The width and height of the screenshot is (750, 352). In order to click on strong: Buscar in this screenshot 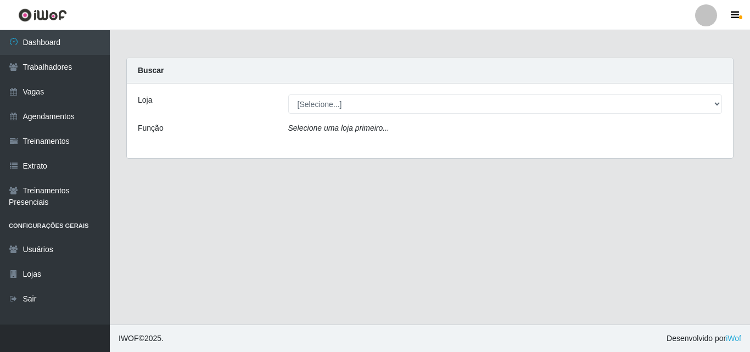, I will do `click(150, 70)`.